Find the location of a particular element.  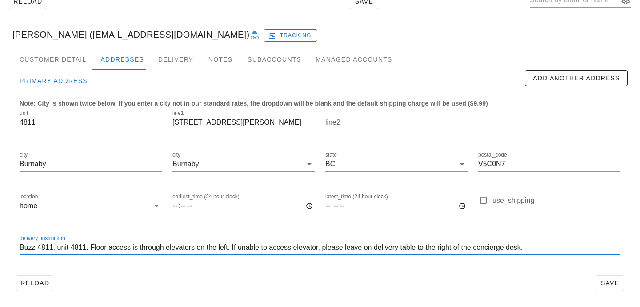

b: Note: City is shown twice below. If you enter a city not in our standard rates, the dropdown will... is located at coordinates (254, 103).